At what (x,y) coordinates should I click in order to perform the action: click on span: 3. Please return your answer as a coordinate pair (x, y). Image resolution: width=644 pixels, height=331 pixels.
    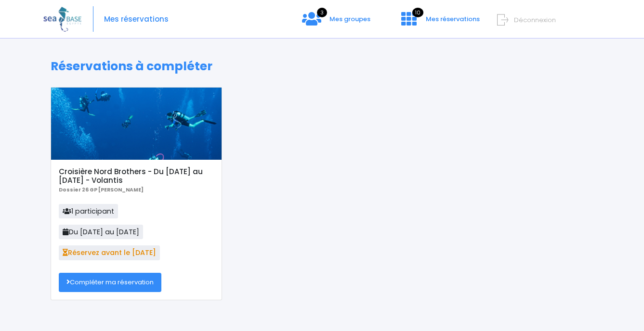
    Looking at the image, I should click on (322, 13).